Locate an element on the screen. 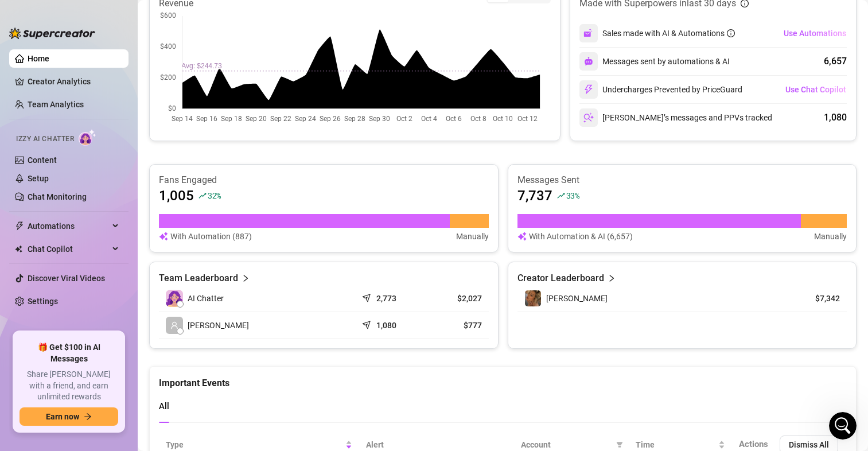 The height and width of the screenshot is (451, 868). article: $777 is located at coordinates (455, 325).